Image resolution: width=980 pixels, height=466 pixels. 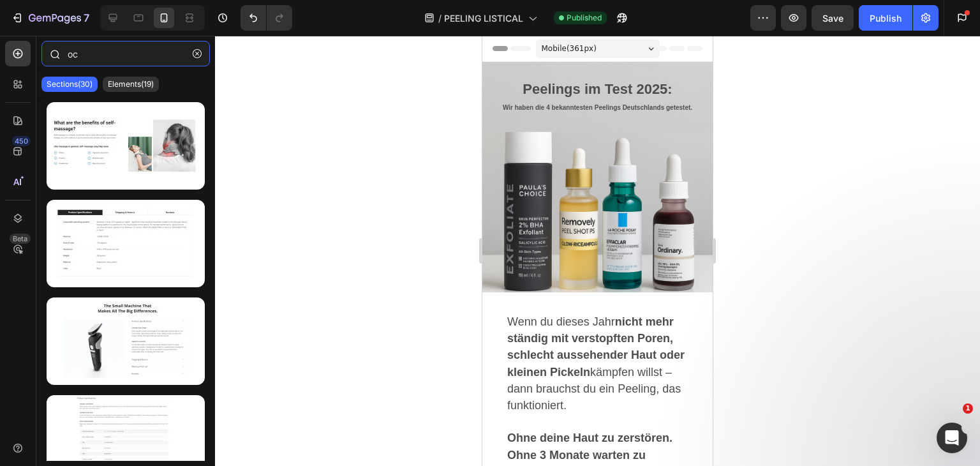 I want to click on strong: Peelings im Test 2025:, so click(x=115, y=53).